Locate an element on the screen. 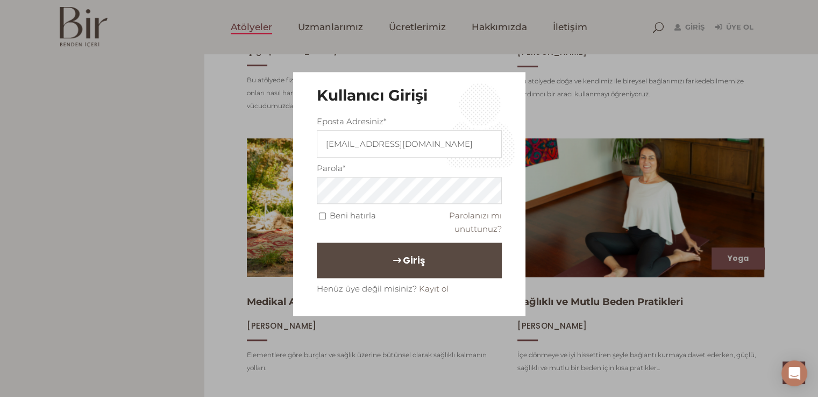 The height and width of the screenshot is (397, 818). label: Parola* is located at coordinates (331, 168).